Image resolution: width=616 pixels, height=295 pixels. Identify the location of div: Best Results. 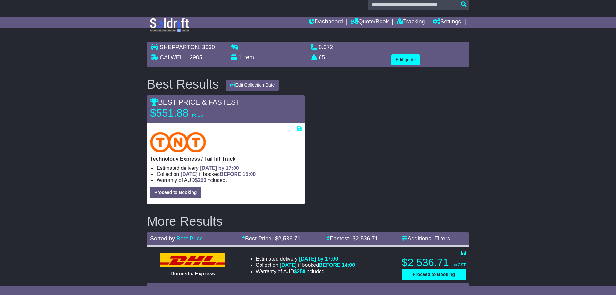
(183, 84).